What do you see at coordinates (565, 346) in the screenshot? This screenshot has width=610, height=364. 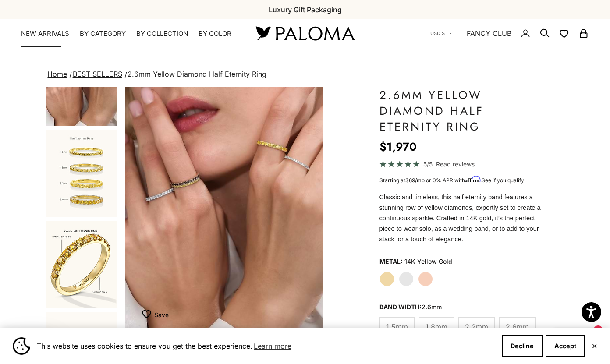 I see `button: Accept` at bounding box center [565, 346].